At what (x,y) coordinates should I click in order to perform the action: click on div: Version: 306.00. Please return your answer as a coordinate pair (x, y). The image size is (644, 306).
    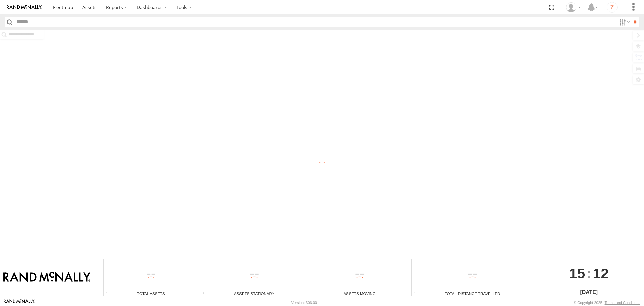
    Looking at the image, I should click on (304, 302).